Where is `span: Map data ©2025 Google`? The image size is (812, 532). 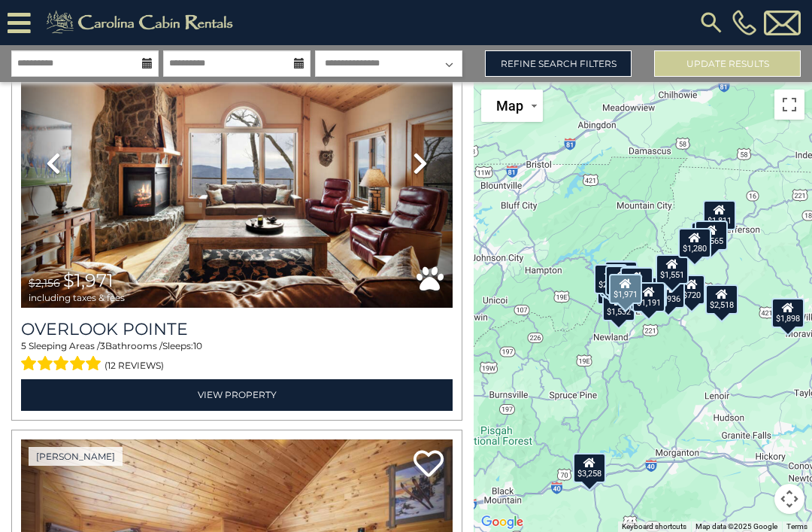 span: Map data ©2025 Google is located at coordinates (736, 526).